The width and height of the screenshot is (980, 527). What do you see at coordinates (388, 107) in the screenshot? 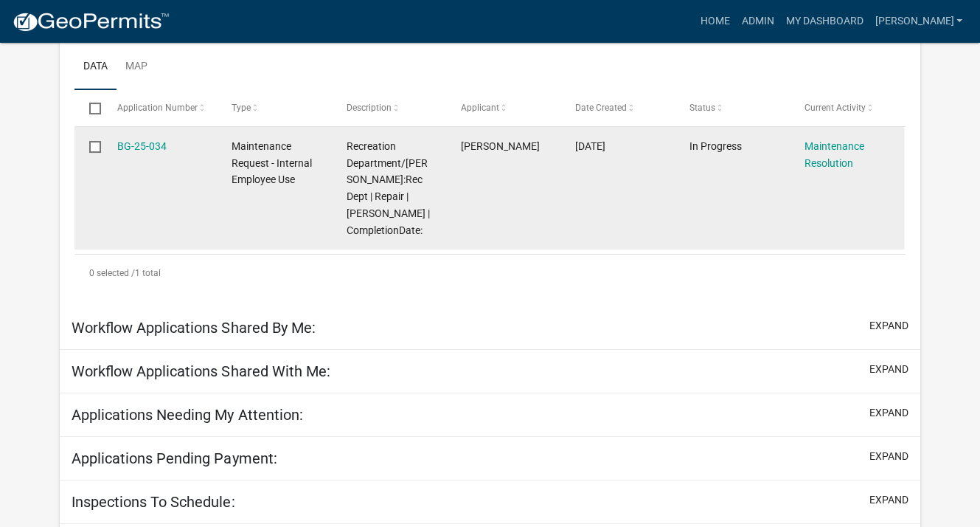
I see `datatable-header-cell: Description` at bounding box center [388, 107].